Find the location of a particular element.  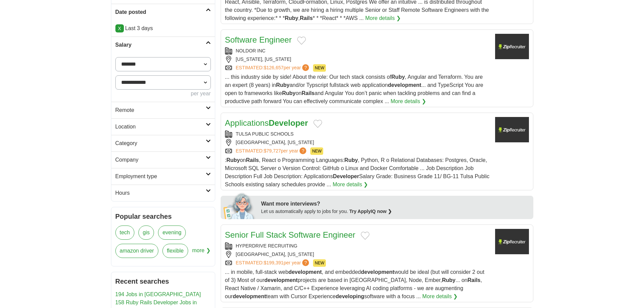

a: ESTIMATED:$126,657per year? is located at coordinates (273, 68).